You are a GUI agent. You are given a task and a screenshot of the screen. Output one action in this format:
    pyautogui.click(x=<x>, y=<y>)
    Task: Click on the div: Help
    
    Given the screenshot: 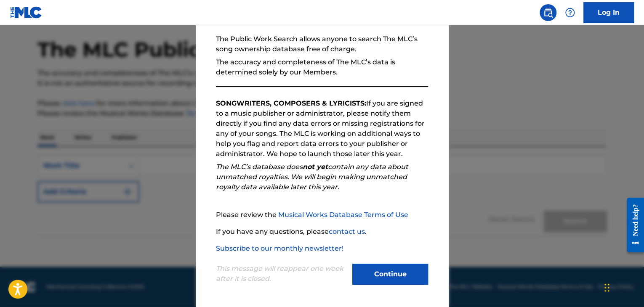 What is the action you would take?
    pyautogui.click(x=570, y=12)
    